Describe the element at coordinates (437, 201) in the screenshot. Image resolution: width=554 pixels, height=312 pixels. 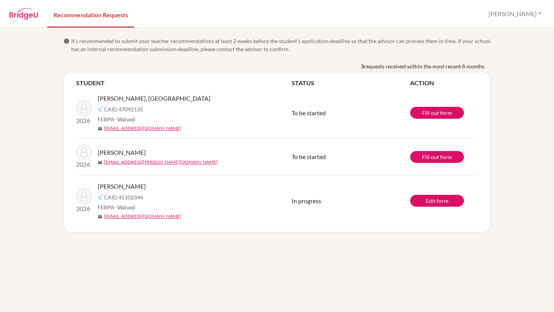
I see `a: Edit form` at that location.